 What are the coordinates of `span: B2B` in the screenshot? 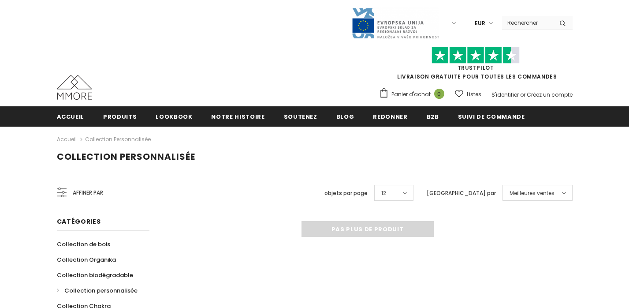 It's located at (433, 116).